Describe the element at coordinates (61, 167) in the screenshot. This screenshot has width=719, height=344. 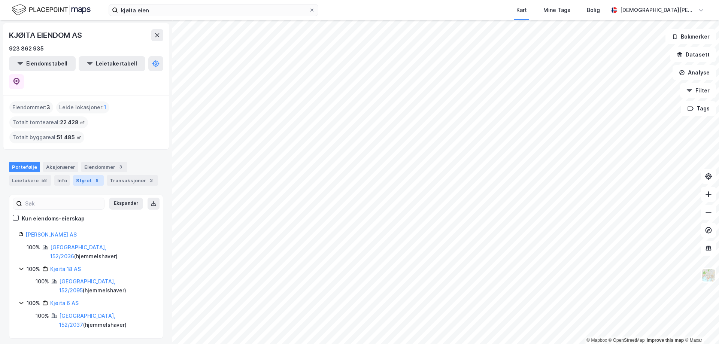
I see `div: Aksjonærer` at that location.